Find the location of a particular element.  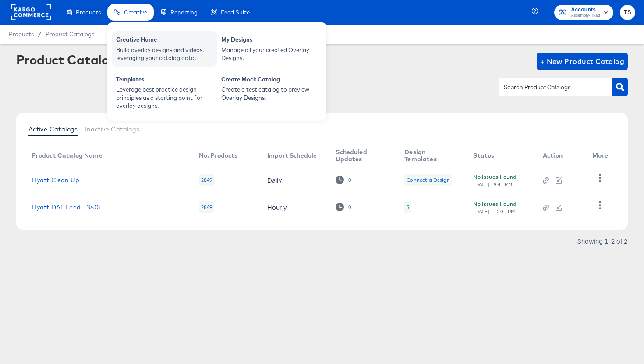

div: Scheduled Updates is located at coordinates (361, 156).